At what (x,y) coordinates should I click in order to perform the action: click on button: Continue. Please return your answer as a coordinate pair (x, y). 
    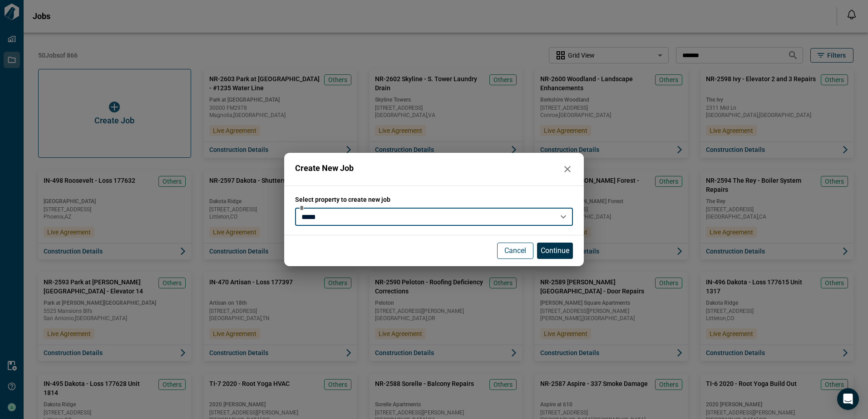
    Looking at the image, I should click on (555, 251).